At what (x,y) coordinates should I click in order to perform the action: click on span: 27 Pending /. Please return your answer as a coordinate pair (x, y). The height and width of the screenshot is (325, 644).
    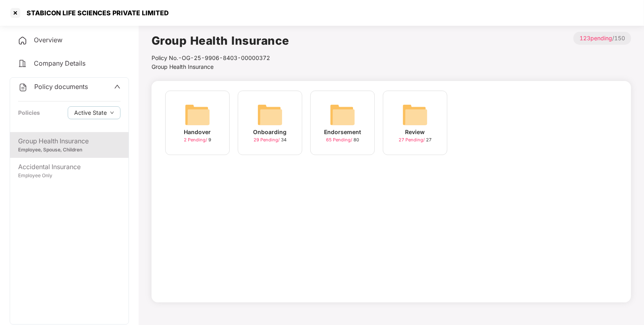
    Looking at the image, I should click on (413, 140).